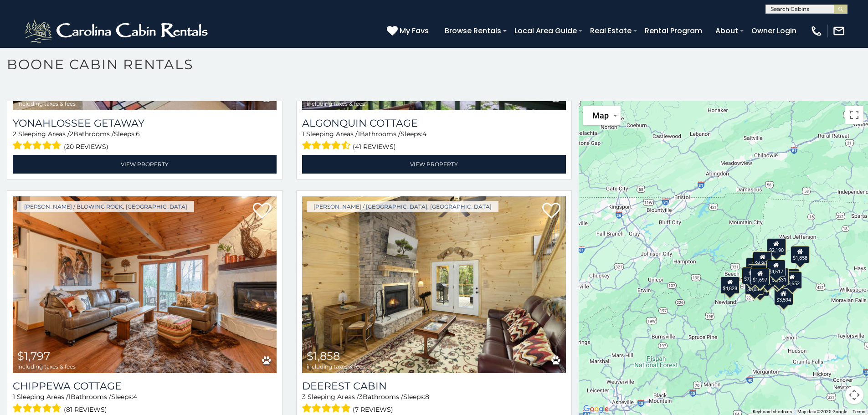 The height and width of the screenshot is (415, 868). What do you see at coordinates (545, 31) in the screenshot?
I see `a: Local Area Guide` at bounding box center [545, 31].